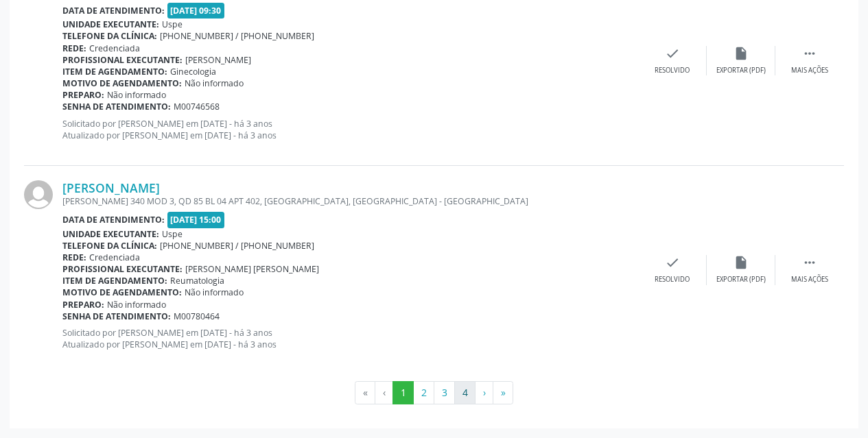  Describe the element at coordinates (503, 393) in the screenshot. I see `button: Go to last page` at that location.